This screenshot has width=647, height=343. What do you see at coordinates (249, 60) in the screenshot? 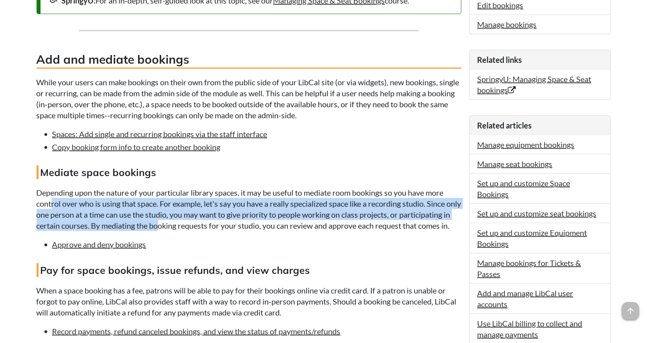
I see `h3: Add and mediate bookings` at bounding box center [249, 60].